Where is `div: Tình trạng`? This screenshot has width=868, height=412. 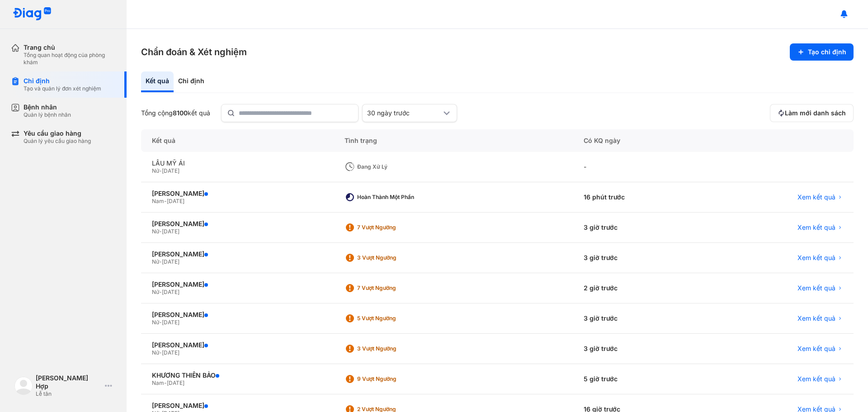 div: Tình trạng is located at coordinates (453, 141).